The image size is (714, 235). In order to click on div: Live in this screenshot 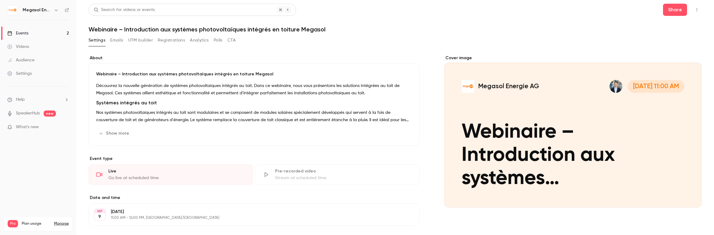, I will do `click(177, 171)`.